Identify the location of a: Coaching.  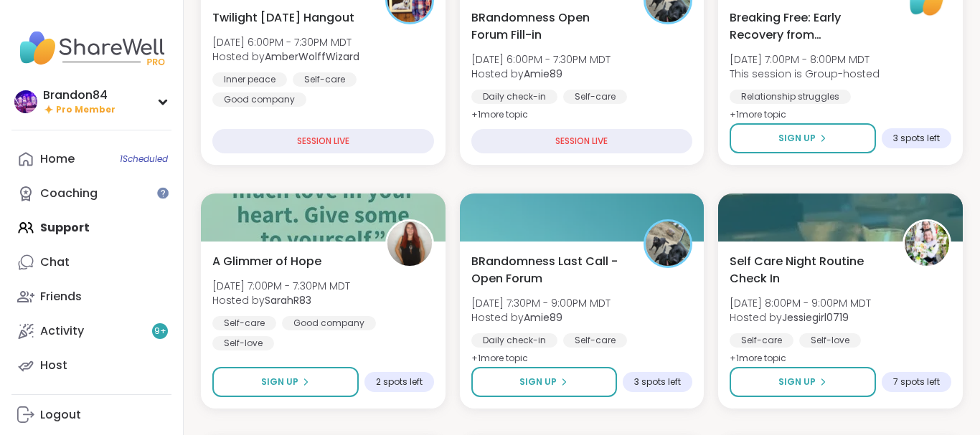
(91, 193).